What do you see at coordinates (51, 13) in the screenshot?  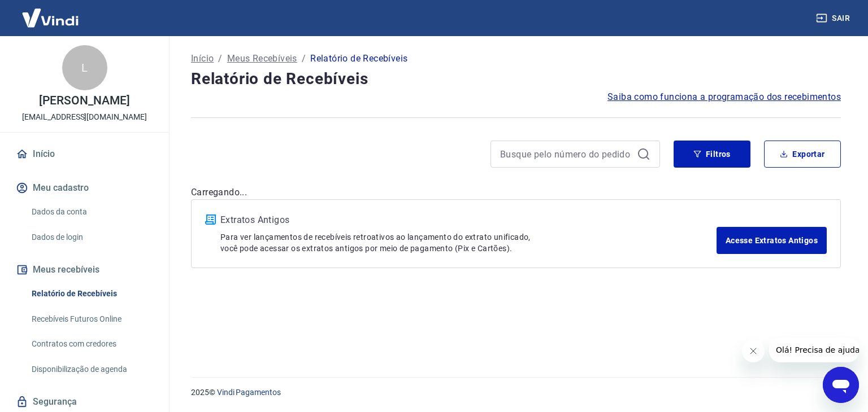 I see `span: Olá! Precisa de ajuda?` at bounding box center [51, 13].